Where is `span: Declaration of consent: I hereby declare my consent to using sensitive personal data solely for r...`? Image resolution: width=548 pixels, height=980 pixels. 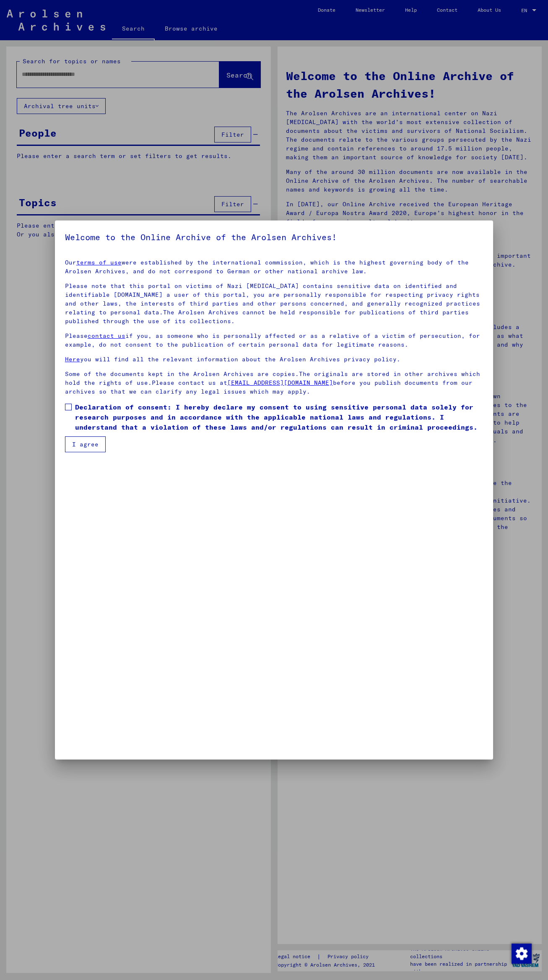
span: Declaration of consent: I hereby declare my consent to using sensitive personal data solely for r... is located at coordinates (279, 417).